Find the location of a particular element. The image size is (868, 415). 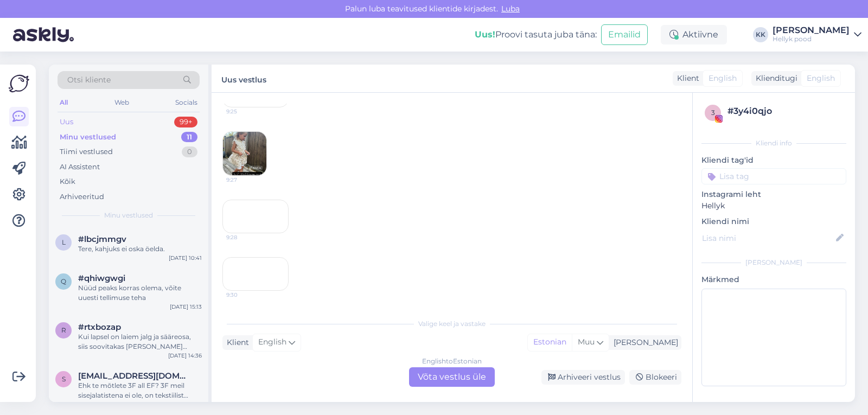

span: svea@teemantpuurija.ee is located at coordinates (134, 376).